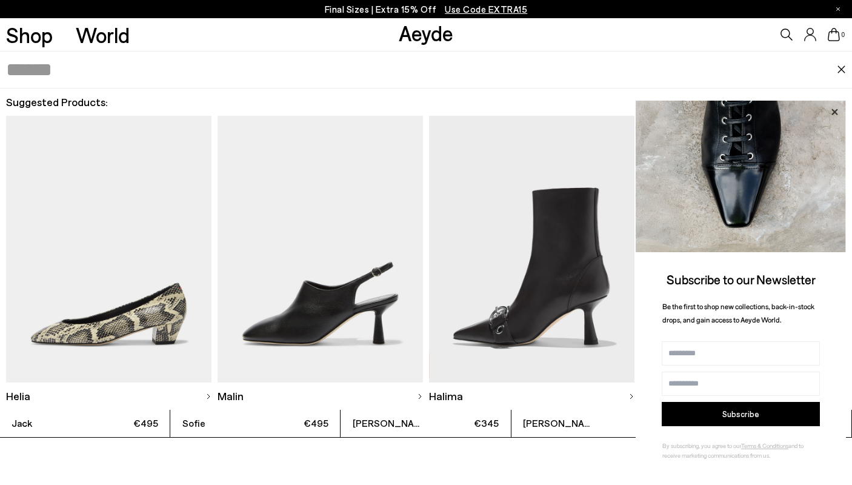  What do you see at coordinates (633, 423) in the screenshot?
I see `span: €295` at bounding box center [633, 423].